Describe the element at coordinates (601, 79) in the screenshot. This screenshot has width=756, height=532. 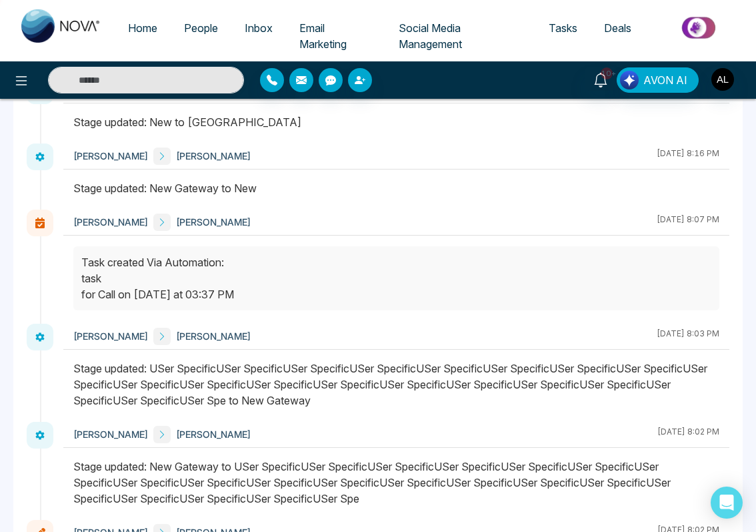
I see `a: 10+` at that location.